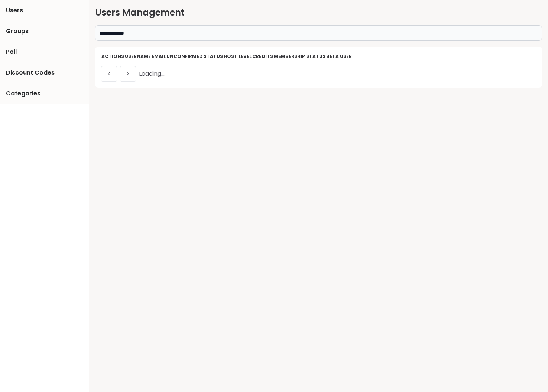 The height and width of the screenshot is (392, 548). I want to click on th: Membership Status, so click(299, 56).